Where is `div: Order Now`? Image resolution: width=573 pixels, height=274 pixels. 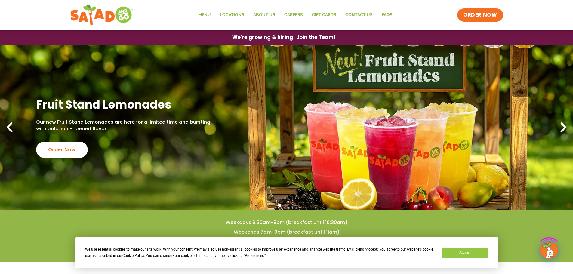
div: Order Now is located at coordinates (62, 150).